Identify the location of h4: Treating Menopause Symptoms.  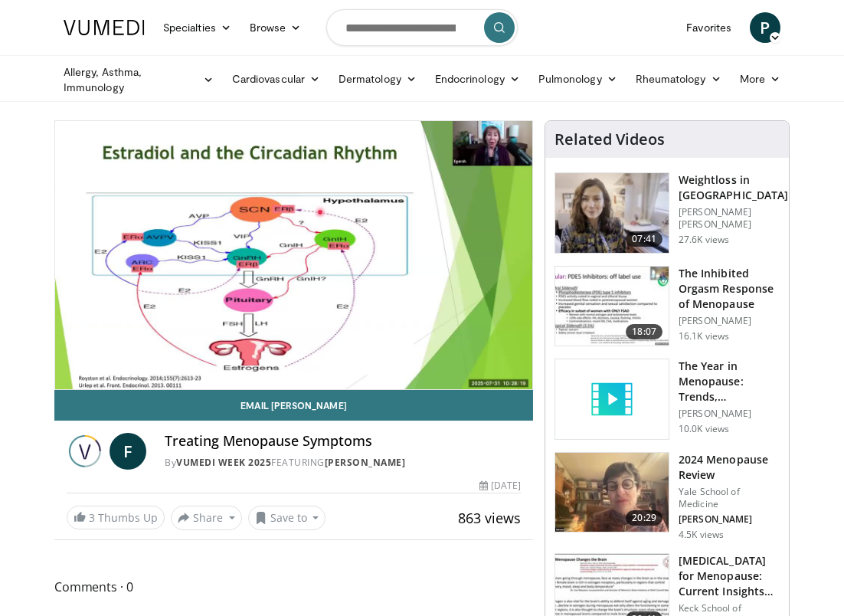
(342, 441).